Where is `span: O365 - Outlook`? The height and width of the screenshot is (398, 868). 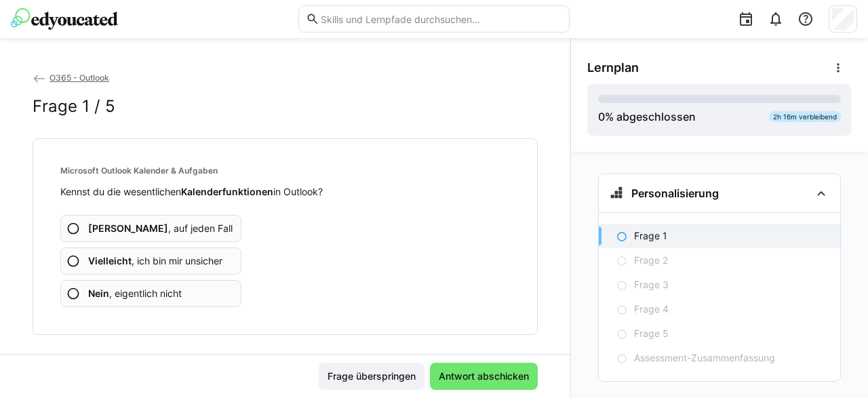
span: O365 - Outlook is located at coordinates (79, 78).